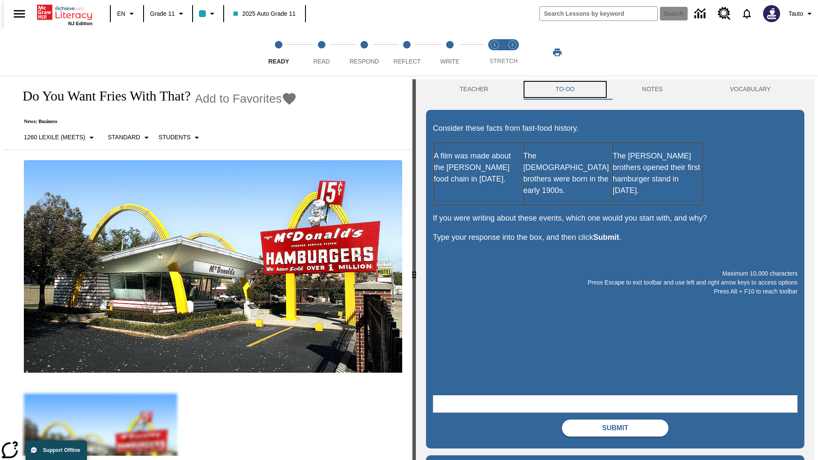 This screenshot has height=460, width=818. I want to click on span: Read, so click(321, 61).